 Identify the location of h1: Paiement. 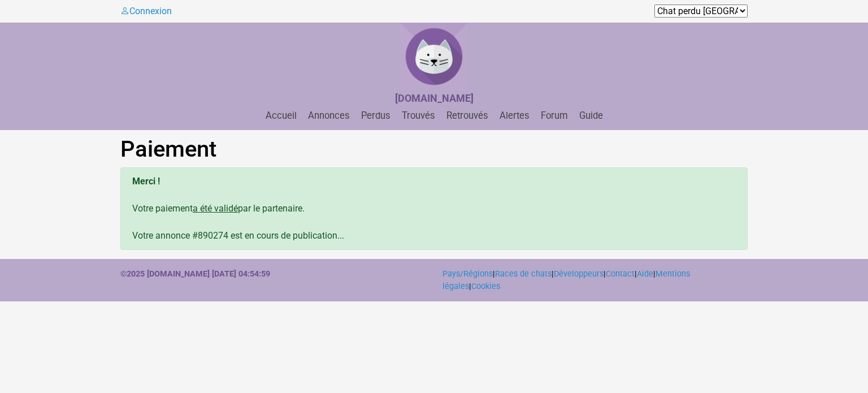
(434, 149).